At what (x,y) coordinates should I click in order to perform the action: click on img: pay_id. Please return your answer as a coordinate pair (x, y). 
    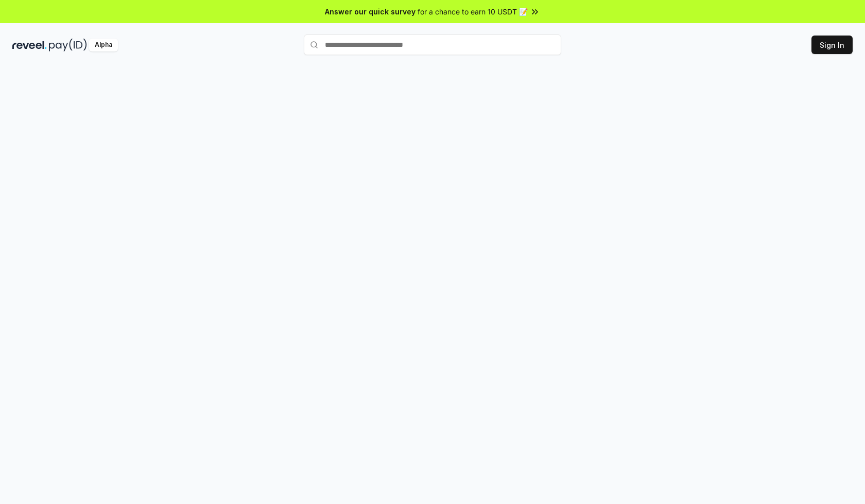
    Looking at the image, I should click on (68, 45).